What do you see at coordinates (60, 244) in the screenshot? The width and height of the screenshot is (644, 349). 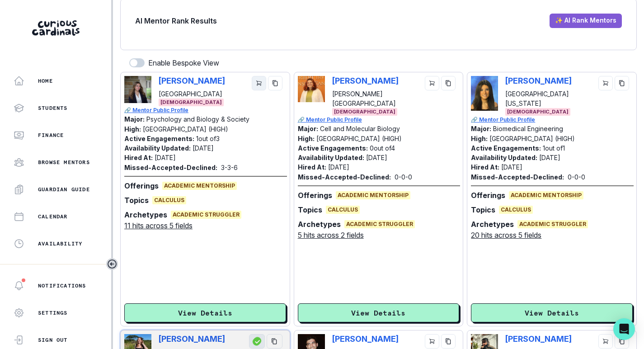 I see `p: Availability` at bounding box center [60, 244].